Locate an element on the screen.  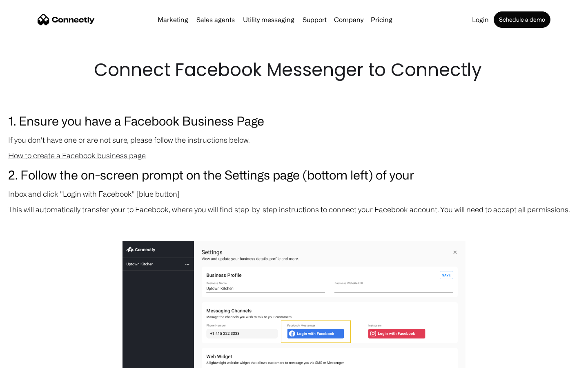
p: Inbox and click "Login with Facebook" [blue button] is located at coordinates (294, 194).